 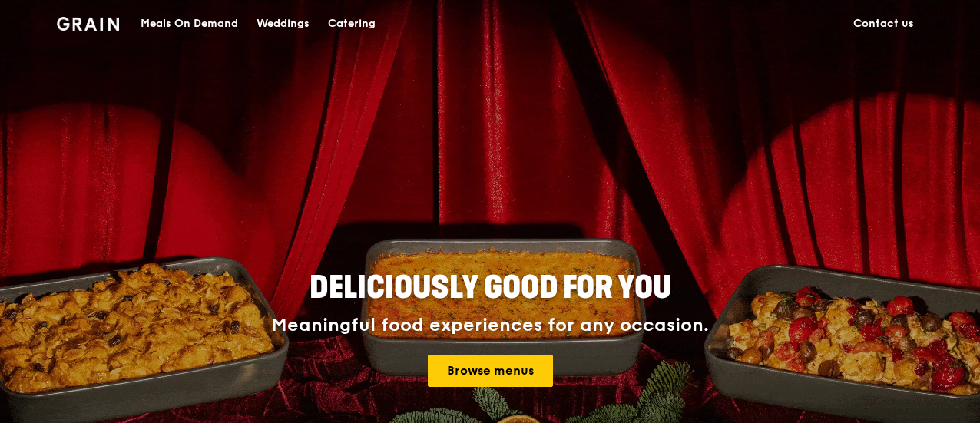 I want to click on div: Catering, so click(x=352, y=24).